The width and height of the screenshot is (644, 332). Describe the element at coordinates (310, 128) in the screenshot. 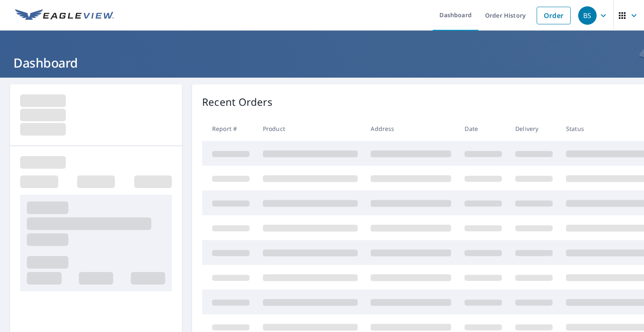

I see `th: Product` at that location.